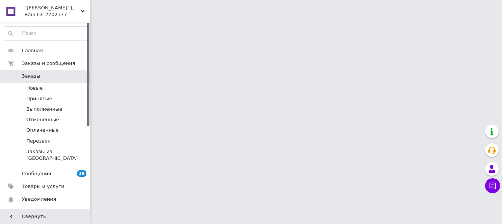 Image resolution: width=502 pixels, height=224 pixels. What do you see at coordinates (42, 120) in the screenshot?
I see `span: Отмененные` at bounding box center [42, 120].